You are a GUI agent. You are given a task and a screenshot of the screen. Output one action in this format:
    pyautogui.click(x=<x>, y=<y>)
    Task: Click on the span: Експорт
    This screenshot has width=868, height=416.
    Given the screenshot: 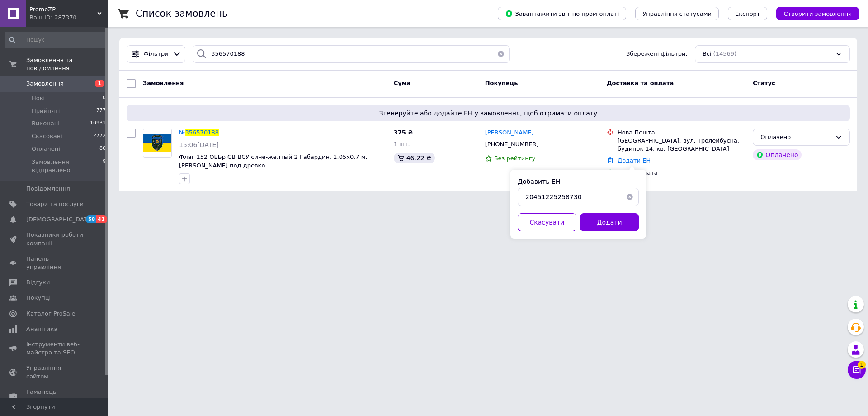 What is the action you would take?
    pyautogui.click(x=747, y=13)
    